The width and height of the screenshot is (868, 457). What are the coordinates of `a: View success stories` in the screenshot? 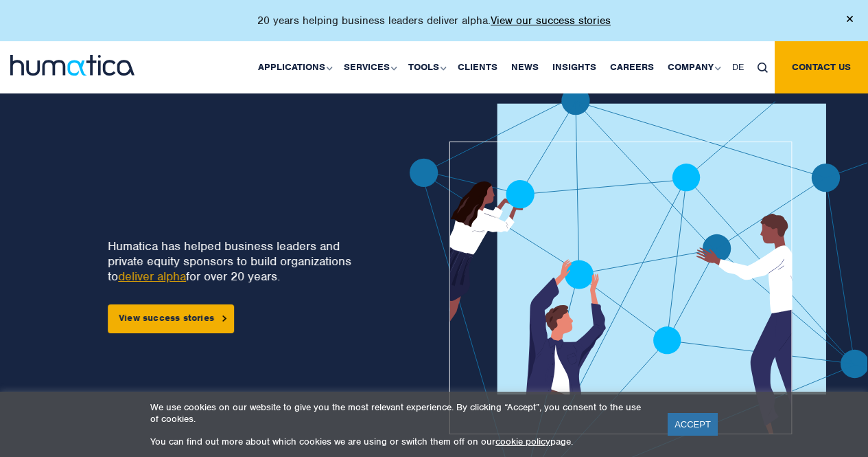 It's located at (171, 319).